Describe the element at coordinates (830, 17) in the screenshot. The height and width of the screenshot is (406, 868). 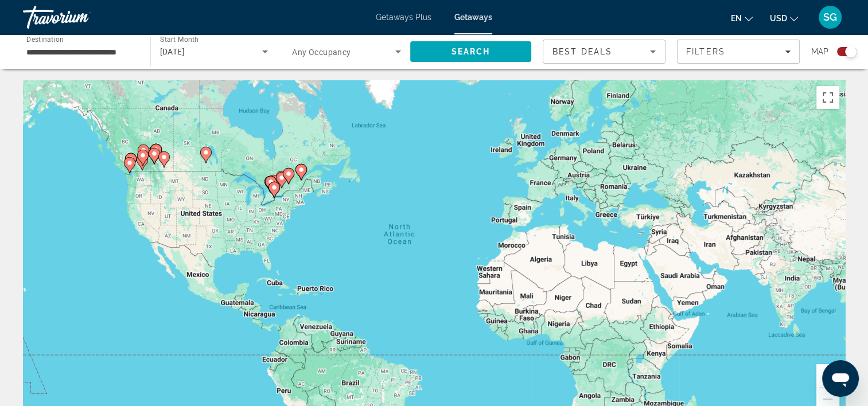
I see `span: SG` at that location.